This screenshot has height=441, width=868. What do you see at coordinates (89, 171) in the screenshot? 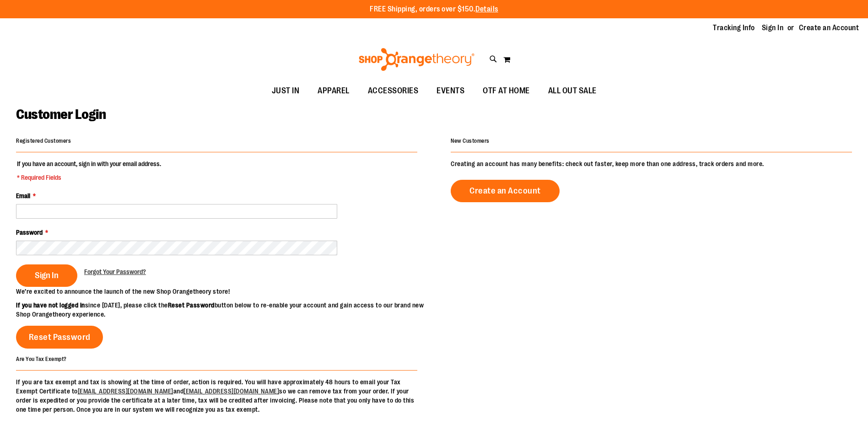
I see `legend: If you have an account, sign in with your email address.` at bounding box center [89, 171].